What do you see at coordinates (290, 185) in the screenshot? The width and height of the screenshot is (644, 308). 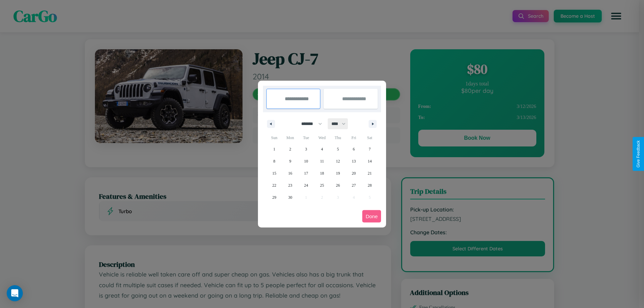 I see `button: 23` at bounding box center [290, 185].